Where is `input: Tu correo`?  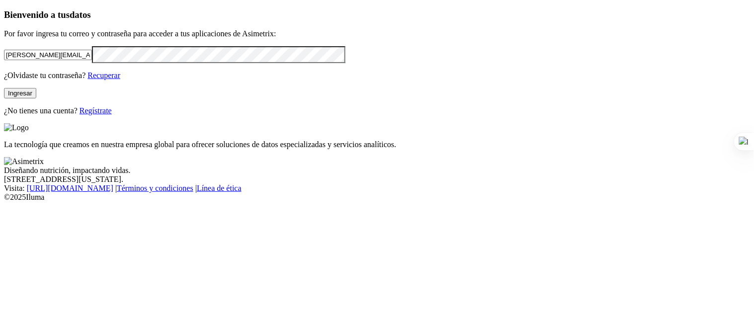
input: Tu correo is located at coordinates (48, 55).